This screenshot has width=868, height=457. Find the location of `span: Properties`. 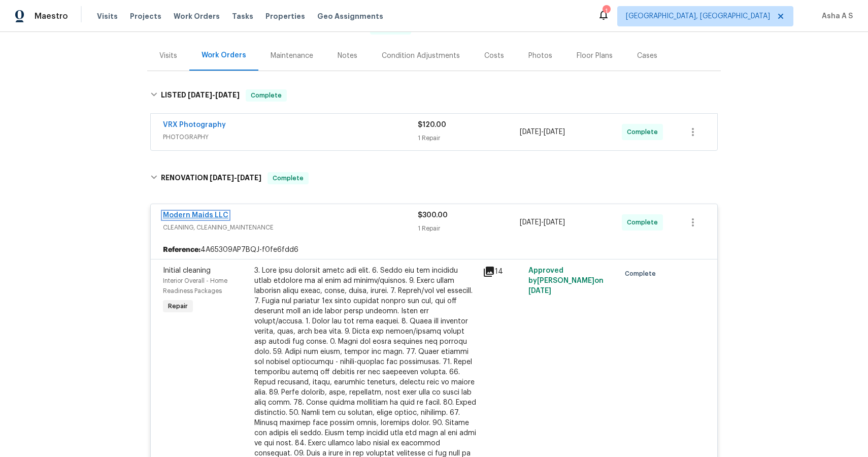

span: Properties is located at coordinates (285, 16).